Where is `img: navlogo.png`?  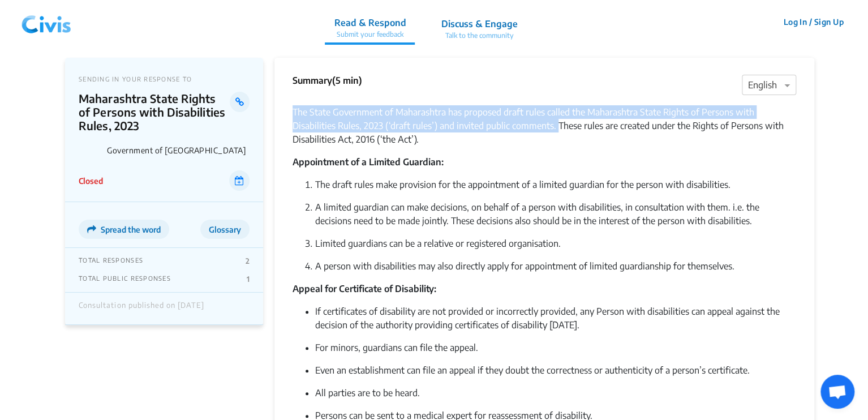 img: navlogo.png is located at coordinates (47, 22).